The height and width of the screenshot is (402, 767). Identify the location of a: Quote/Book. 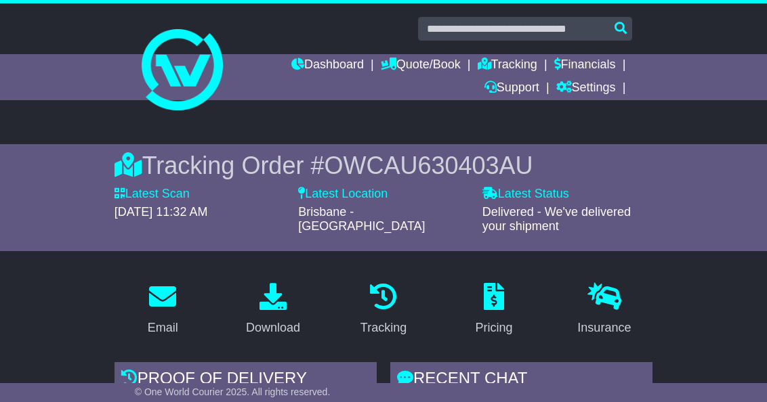
(421, 66).